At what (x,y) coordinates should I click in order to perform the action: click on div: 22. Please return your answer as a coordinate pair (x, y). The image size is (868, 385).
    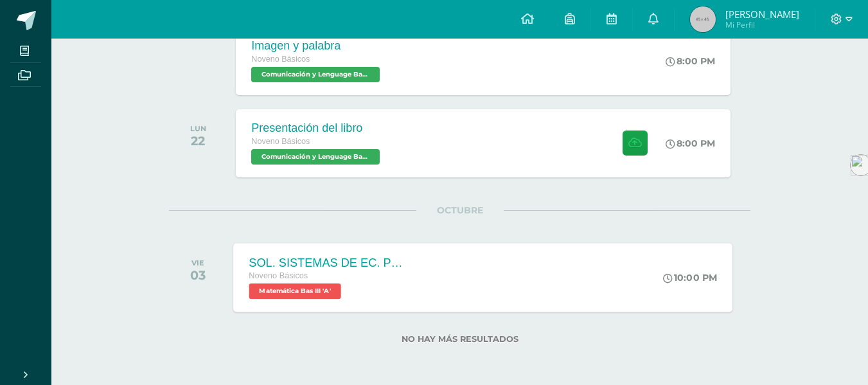
    Looking at the image, I should click on (198, 141).